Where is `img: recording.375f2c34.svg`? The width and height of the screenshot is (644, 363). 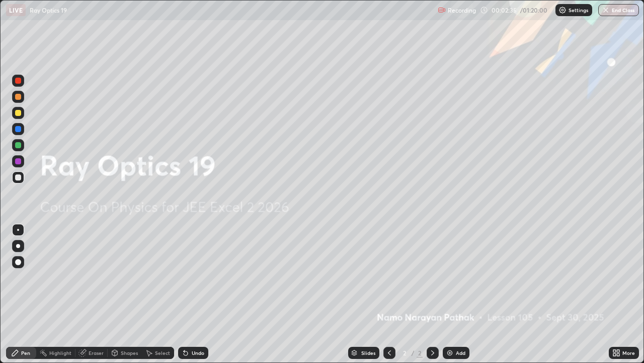
img: recording.375f2c34.svg is located at coordinates (442, 10).